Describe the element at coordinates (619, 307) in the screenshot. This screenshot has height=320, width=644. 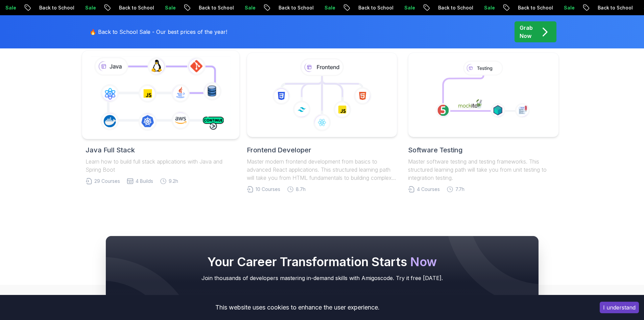
I see `button: Accept cookies` at that location.